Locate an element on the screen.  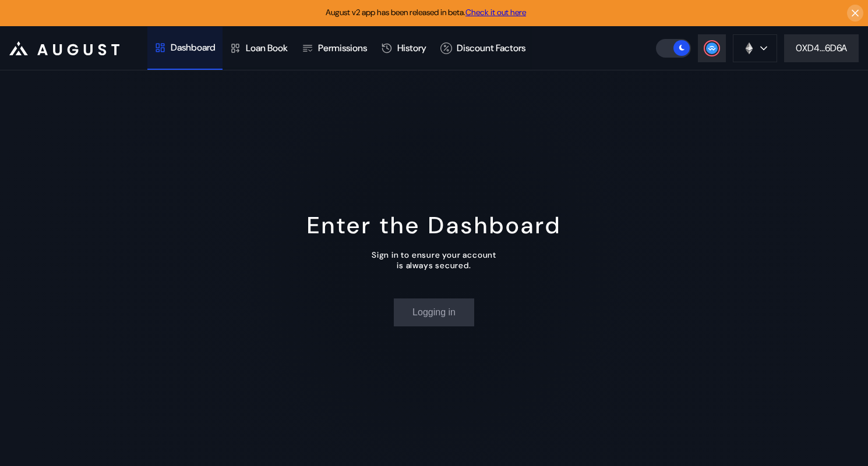
div: Dashboard is located at coordinates (193, 47).